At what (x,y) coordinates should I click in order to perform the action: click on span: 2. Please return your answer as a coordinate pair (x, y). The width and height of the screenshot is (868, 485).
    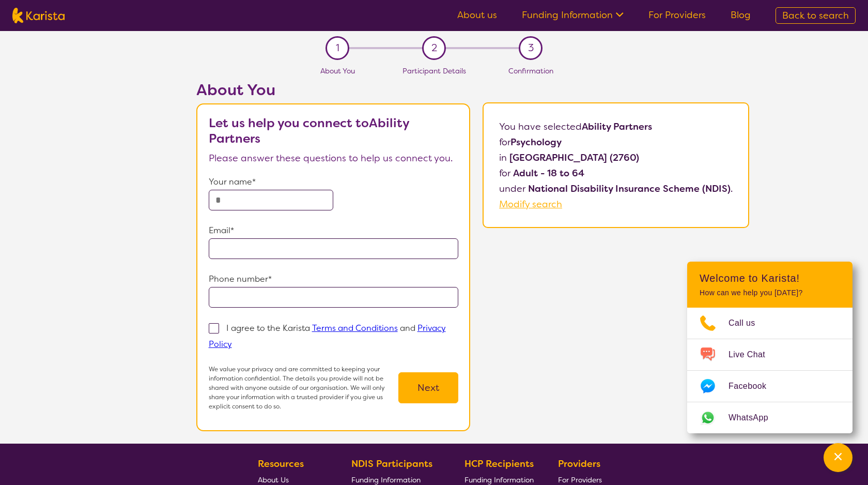
    Looking at the image, I should click on (434, 48).